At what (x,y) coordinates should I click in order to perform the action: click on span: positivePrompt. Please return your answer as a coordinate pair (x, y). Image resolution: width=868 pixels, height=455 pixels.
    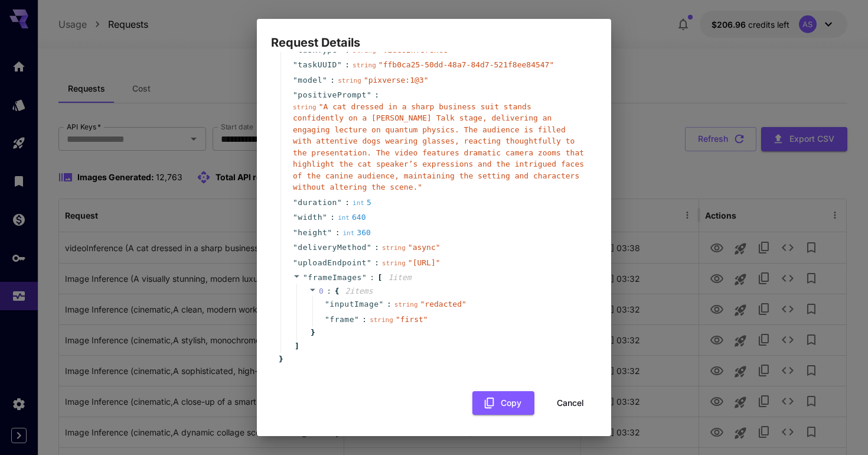
    Looking at the image, I should click on (332, 95).